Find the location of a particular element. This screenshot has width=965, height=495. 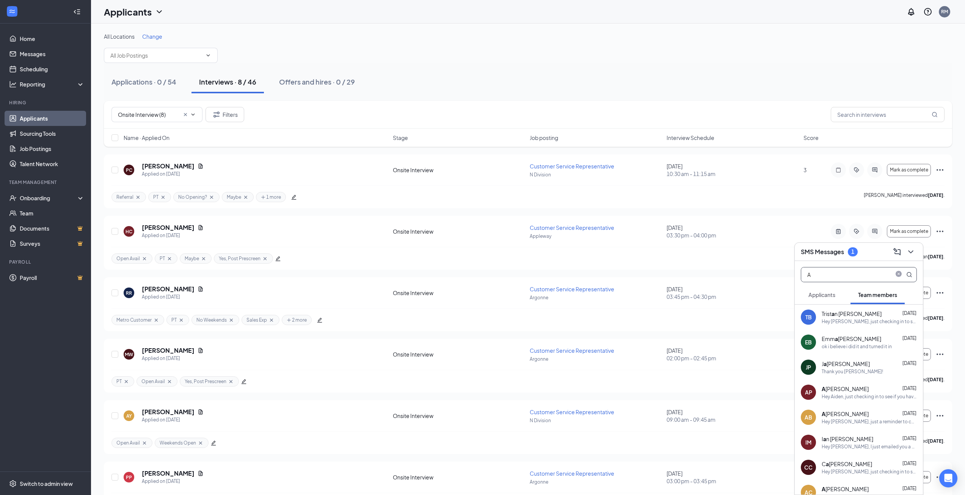

svg: WorkstreamLogo is located at coordinates (12, 11).